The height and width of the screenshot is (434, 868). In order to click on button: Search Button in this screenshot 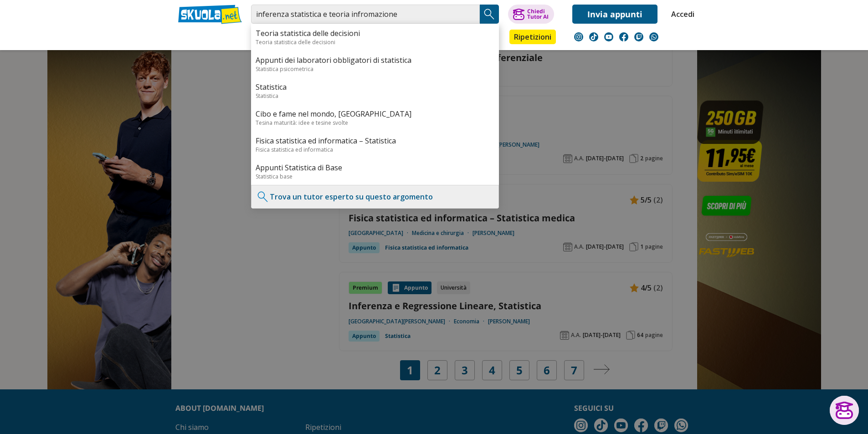, I will do `click(489, 14)`.